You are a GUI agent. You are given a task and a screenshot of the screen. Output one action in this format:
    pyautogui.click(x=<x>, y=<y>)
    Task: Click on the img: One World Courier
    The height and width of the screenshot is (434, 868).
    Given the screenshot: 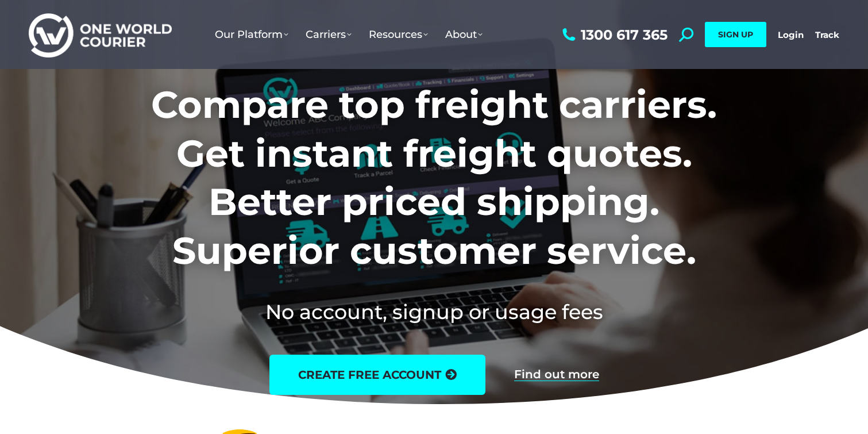 What is the action you would take?
    pyautogui.click(x=100, y=34)
    